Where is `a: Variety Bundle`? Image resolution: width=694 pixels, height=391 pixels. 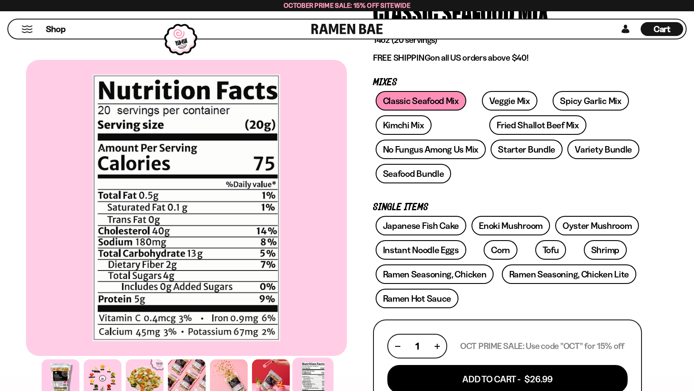
a: Variety Bundle is located at coordinates (603, 149).